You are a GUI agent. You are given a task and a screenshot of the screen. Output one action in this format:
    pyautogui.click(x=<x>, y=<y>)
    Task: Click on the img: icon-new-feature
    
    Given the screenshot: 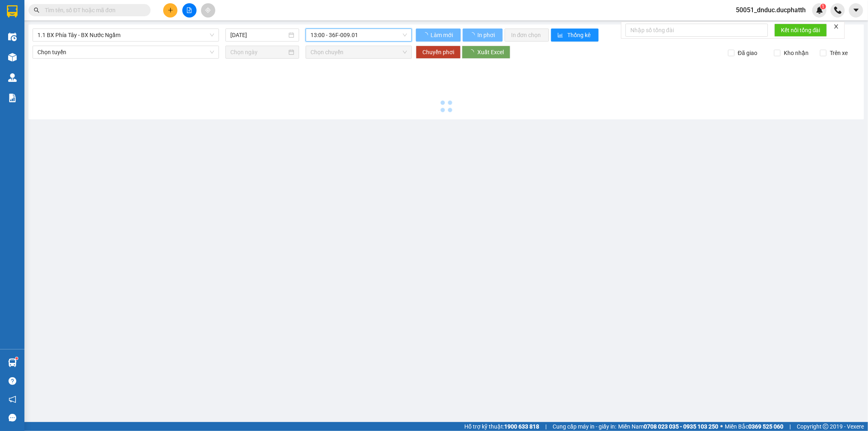 What is the action you would take?
    pyautogui.click(x=820, y=10)
    